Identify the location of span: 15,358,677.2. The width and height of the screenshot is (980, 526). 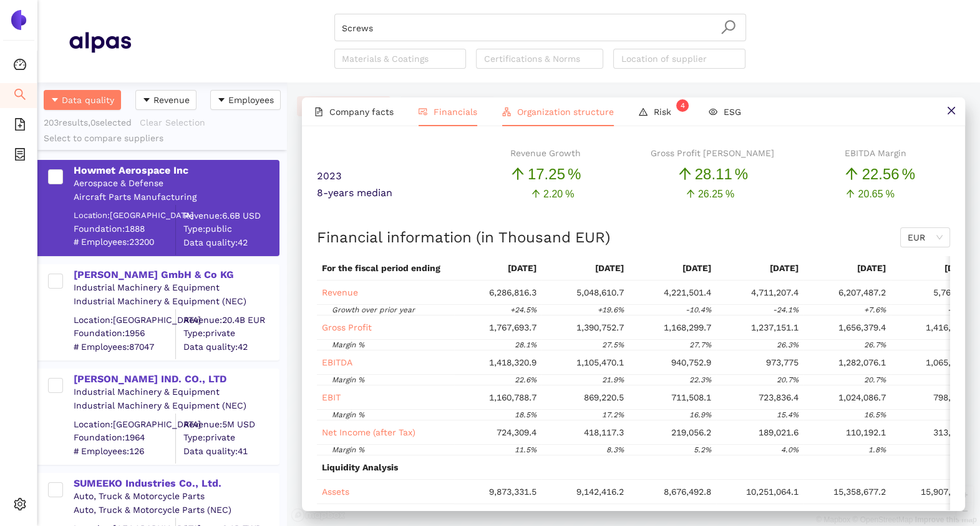
(859, 491).